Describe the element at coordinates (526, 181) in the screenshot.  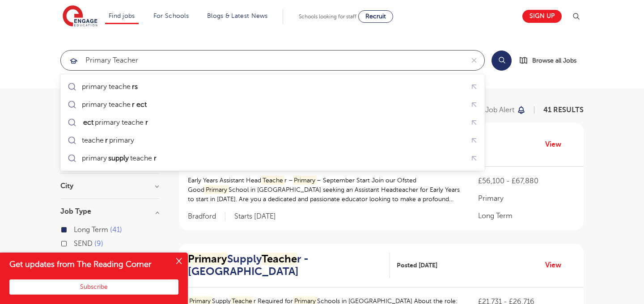
I see `p: £56,100 - £67,880` at that location.